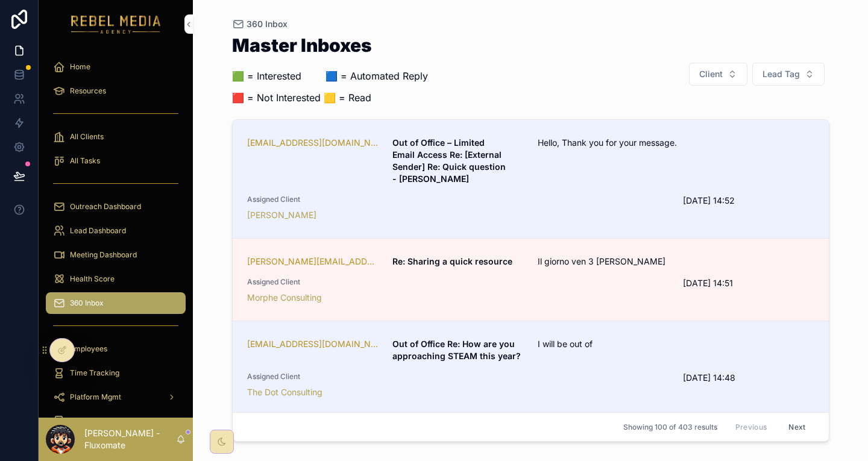  I want to click on span: Health Score, so click(92, 279).